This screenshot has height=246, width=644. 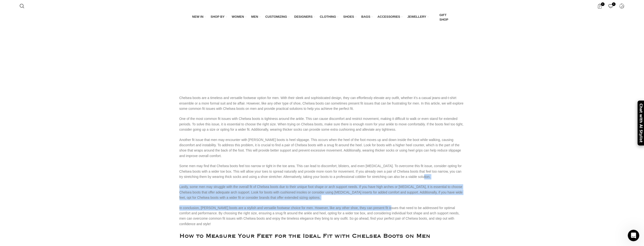 I want to click on span: GIFT SHOP, so click(x=446, y=17).